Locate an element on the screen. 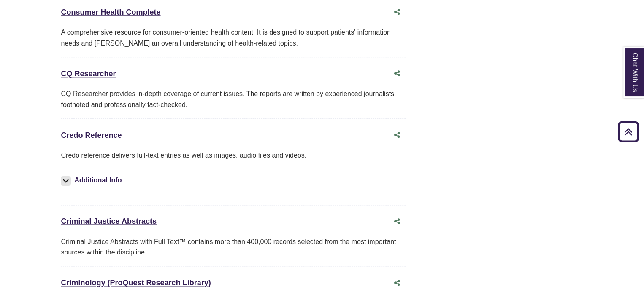  a: CQ Researcher is located at coordinates (88, 73).